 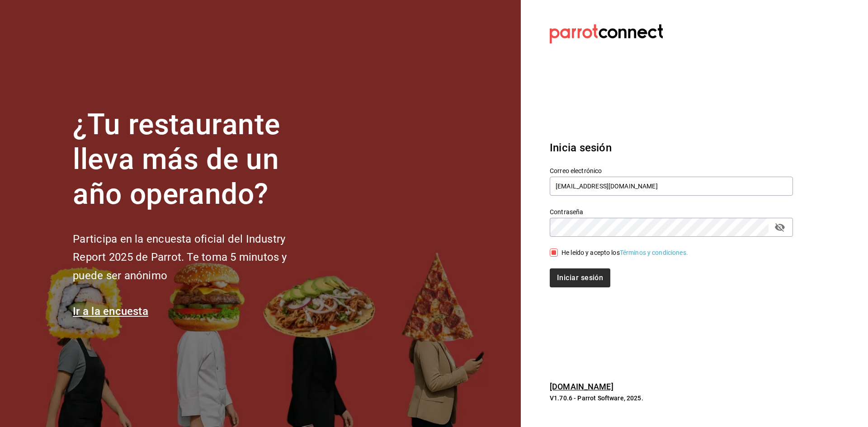 I want to click on button: Iniciar sesión, so click(x=580, y=278).